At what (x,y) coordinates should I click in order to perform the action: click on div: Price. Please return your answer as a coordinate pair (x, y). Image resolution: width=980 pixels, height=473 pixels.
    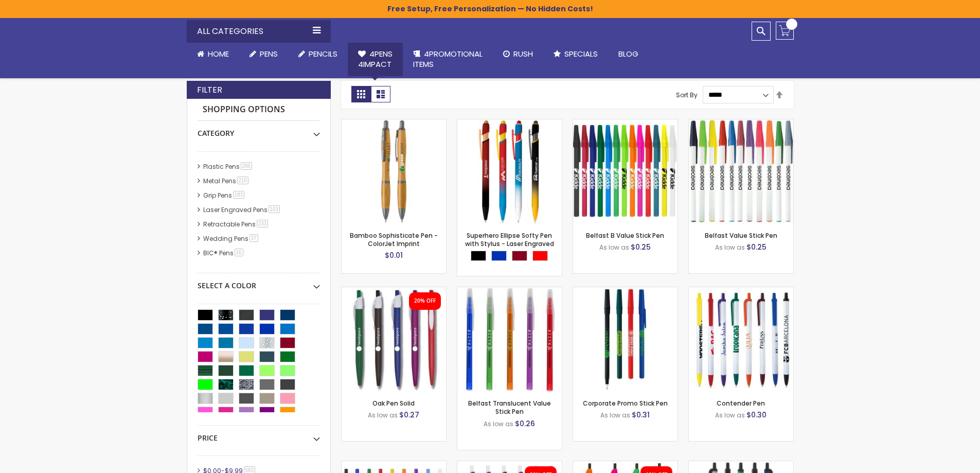
    Looking at the image, I should click on (259, 435).